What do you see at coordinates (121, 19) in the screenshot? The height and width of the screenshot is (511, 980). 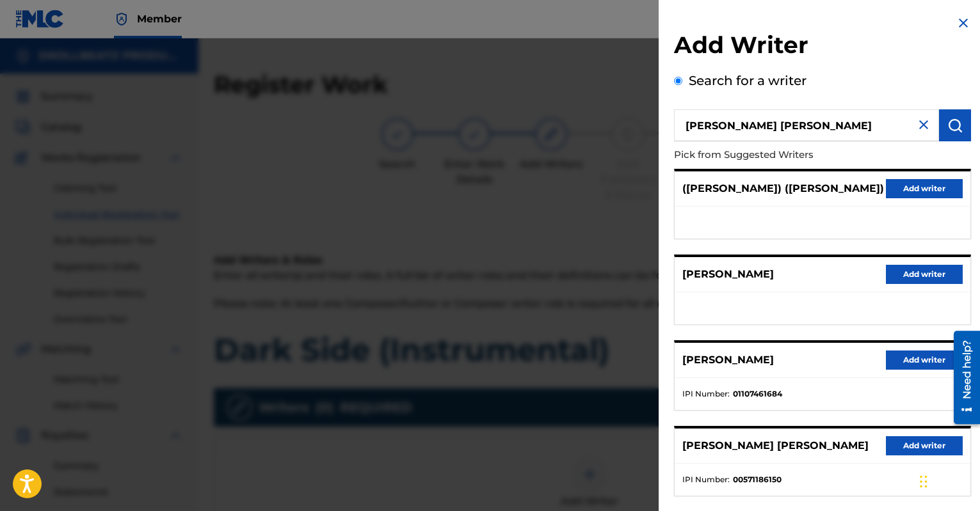 I see `img: Top Rightsholder` at bounding box center [121, 19].